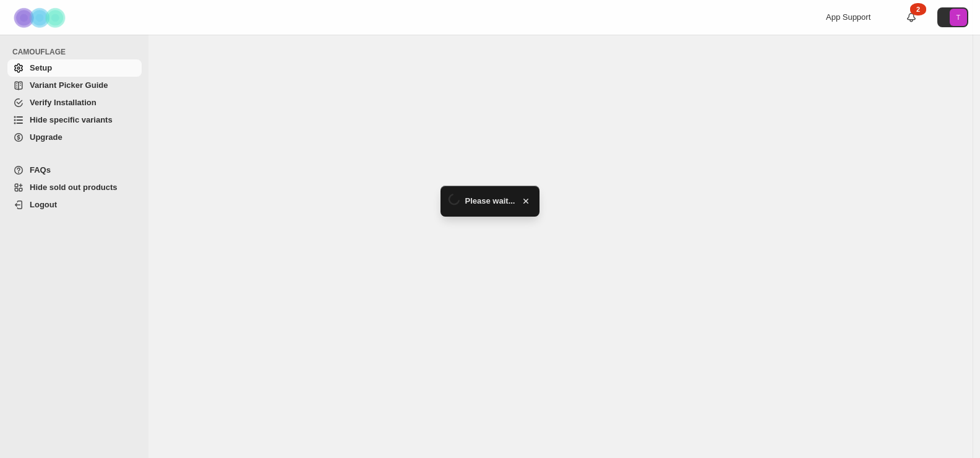 The image size is (980, 458). Describe the element at coordinates (918, 10) in the screenshot. I see `div: 2` at that location.